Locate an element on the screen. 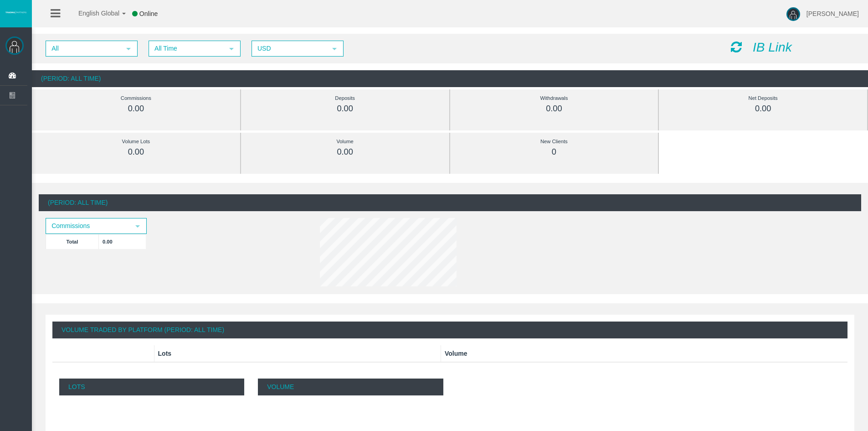  p: Volume is located at coordinates (351, 387).